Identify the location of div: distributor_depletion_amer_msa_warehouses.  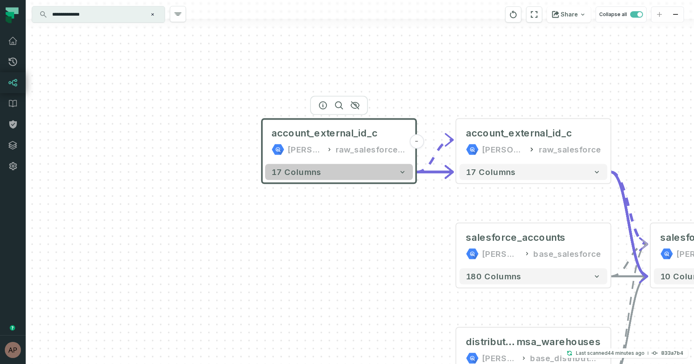
(534, 342).